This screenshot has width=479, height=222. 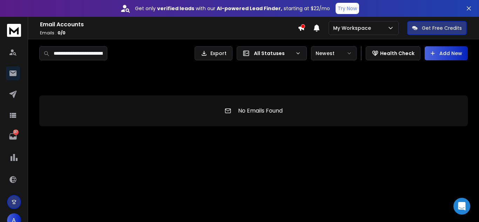 What do you see at coordinates (347, 8) in the screenshot?
I see `button: Try Now` at bounding box center [347, 8].